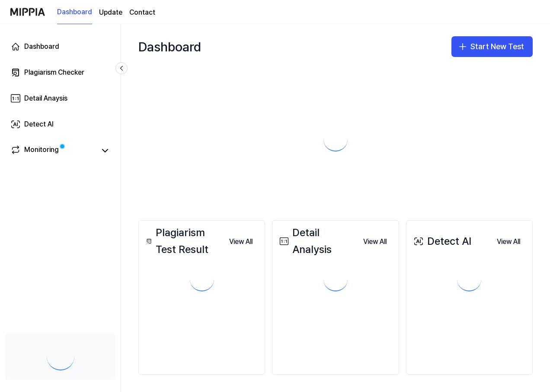 This screenshot has width=550, height=392. Describe the element at coordinates (142, 12) in the screenshot. I see `a: Contact` at that location.